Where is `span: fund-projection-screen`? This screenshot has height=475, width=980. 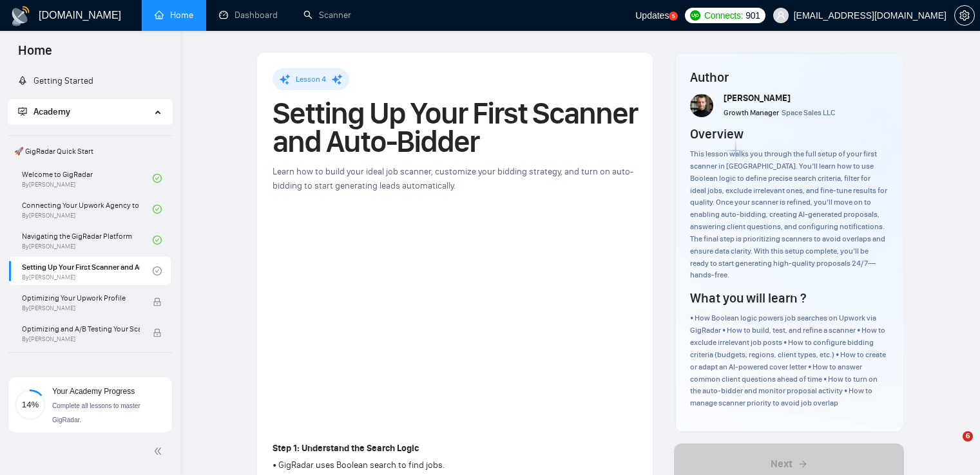 span: fund-projection-screen is located at coordinates (23, 111).